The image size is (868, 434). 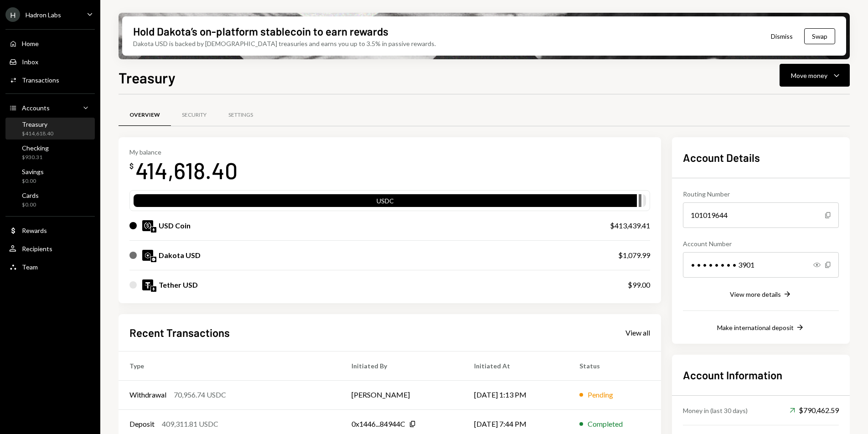 I want to click on a: Overview, so click(x=144, y=115).